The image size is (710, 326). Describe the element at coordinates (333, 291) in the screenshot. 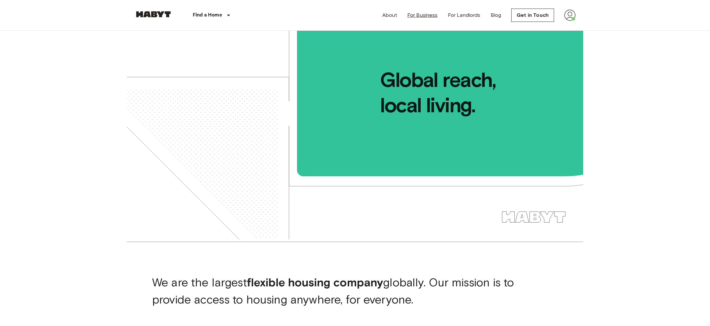

I see `span: We are the largest globally. Our mission is to provide access to housing anywhere, for everyone.` at that location.